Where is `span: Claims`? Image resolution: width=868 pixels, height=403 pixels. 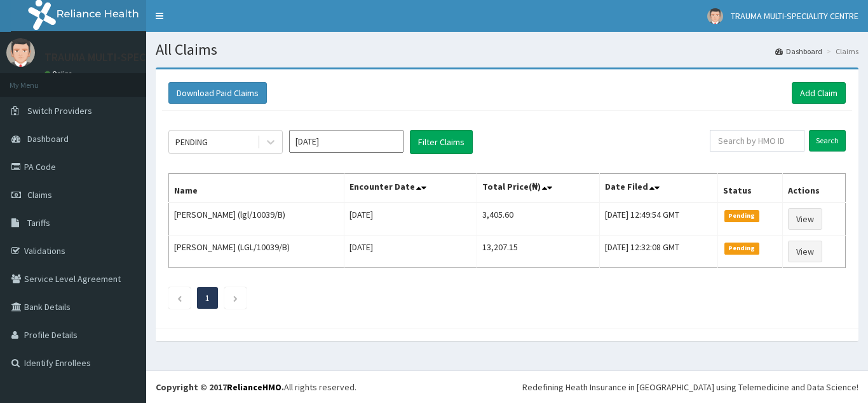
span: Claims is located at coordinates (40, 195).